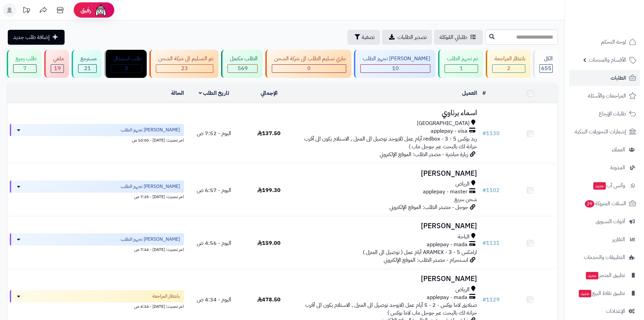 The image size is (644, 320). Describe the element at coordinates (87, 68) in the screenshot. I see `div: 21` at that location.